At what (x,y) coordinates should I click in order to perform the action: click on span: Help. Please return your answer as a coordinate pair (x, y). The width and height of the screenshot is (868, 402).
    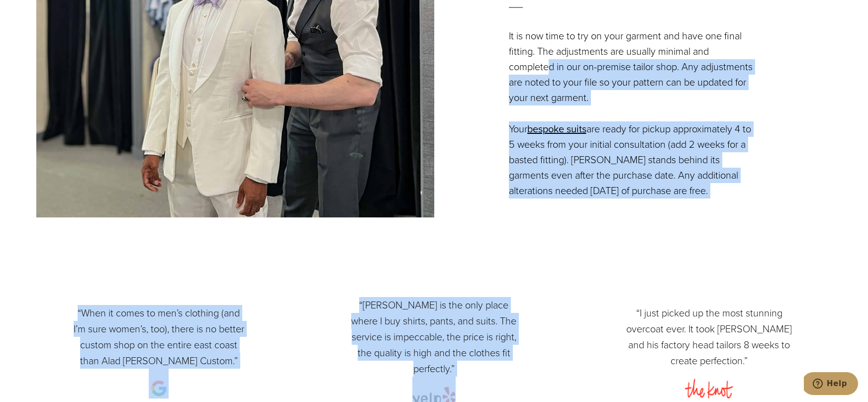
    Looking at the image, I should click on (33, 12).